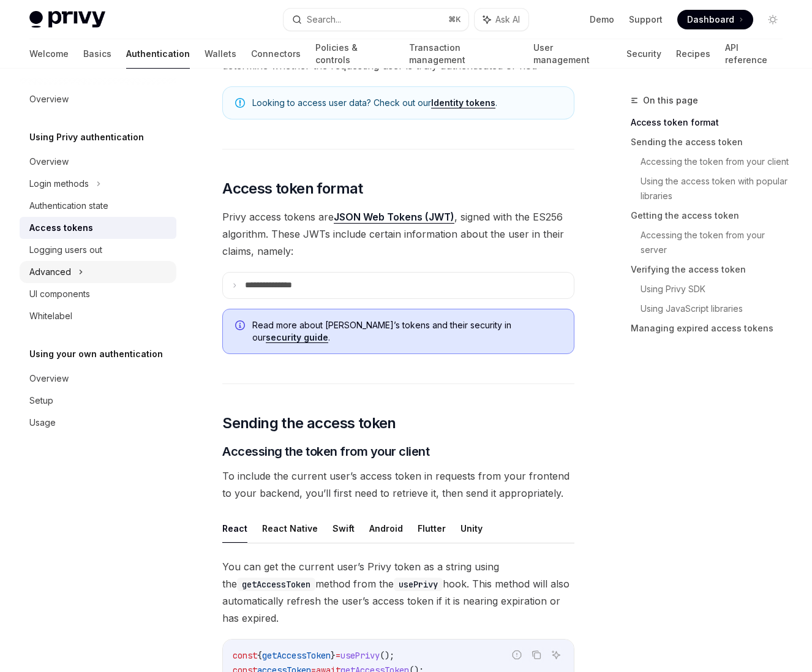 Image resolution: width=812 pixels, height=672 pixels. What do you see at coordinates (290, 528) in the screenshot?
I see `button: React Native` at bounding box center [290, 528].